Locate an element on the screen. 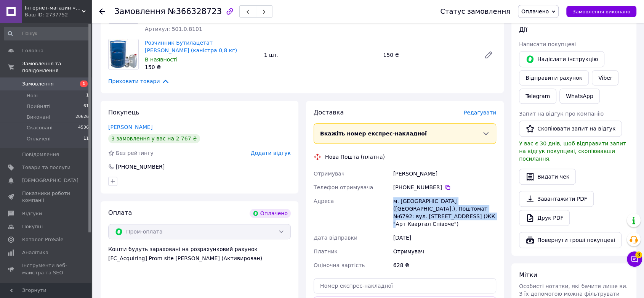 The height and width of the screenshot is (298, 644). span: Каталог ProSale is located at coordinates (43, 239).